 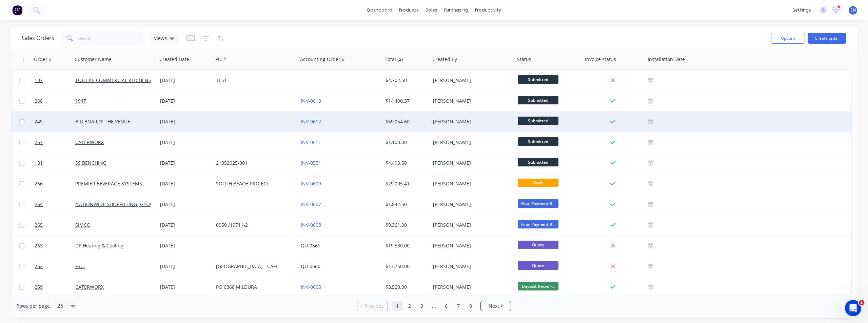 I want to click on a: Previous page, so click(x=372, y=306).